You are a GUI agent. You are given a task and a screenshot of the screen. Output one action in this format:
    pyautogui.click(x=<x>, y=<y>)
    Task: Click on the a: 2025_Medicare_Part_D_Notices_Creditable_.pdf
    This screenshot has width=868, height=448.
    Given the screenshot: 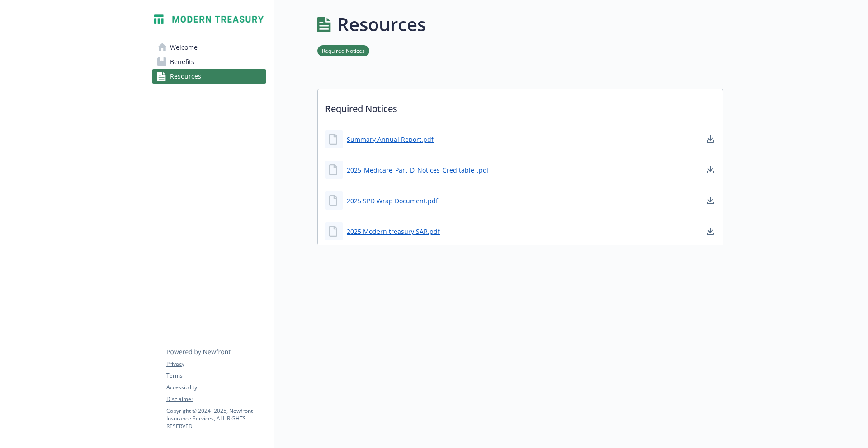 What is the action you would take?
    pyautogui.click(x=418, y=170)
    